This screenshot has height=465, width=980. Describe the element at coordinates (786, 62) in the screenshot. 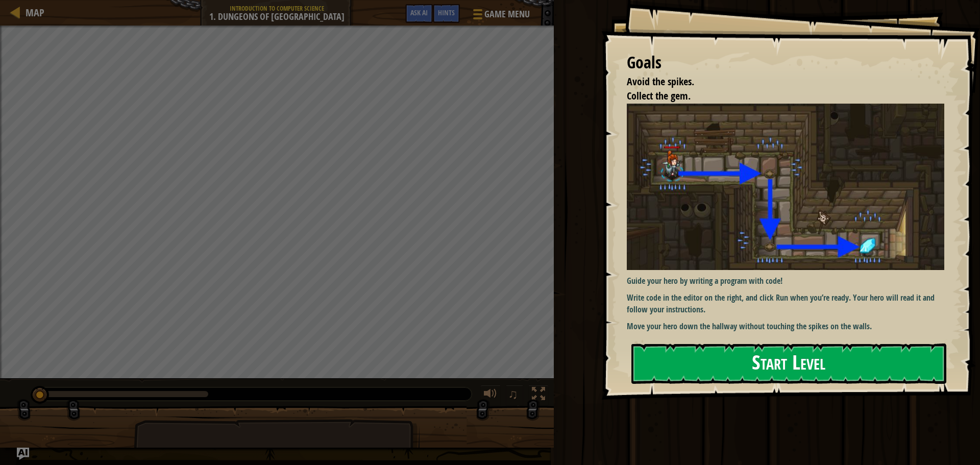

I see `div: Goals` at that location.